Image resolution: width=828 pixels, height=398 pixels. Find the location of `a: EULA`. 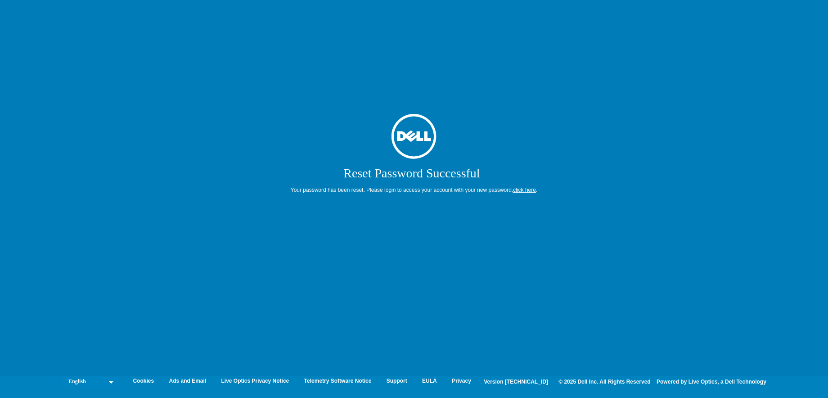

a: EULA is located at coordinates (430, 381).